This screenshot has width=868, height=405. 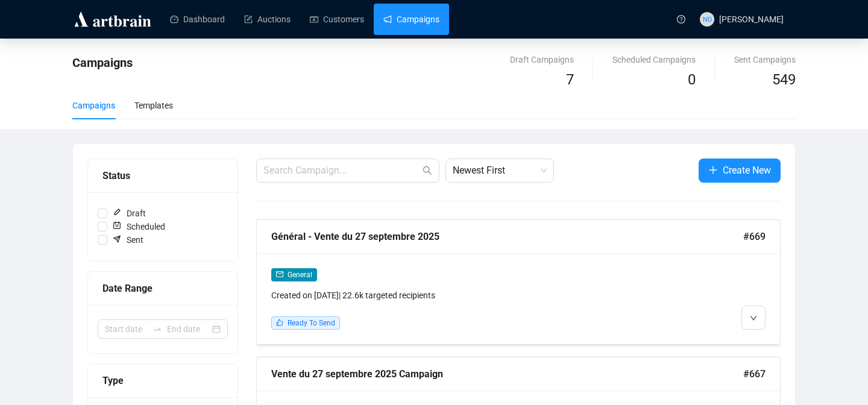 What do you see at coordinates (139, 227) in the screenshot?
I see `span: Scheduled` at bounding box center [139, 227].